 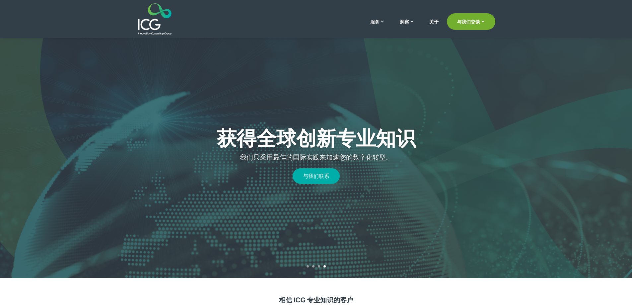 I want to click on a: 与我们联系, so click(x=316, y=176).